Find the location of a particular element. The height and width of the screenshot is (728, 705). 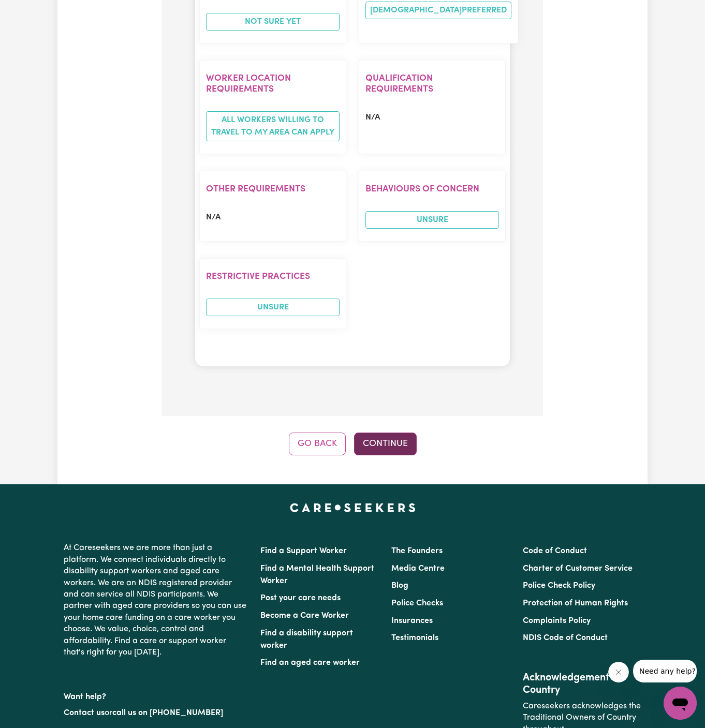

a: Complaints Policy is located at coordinates (556, 621).